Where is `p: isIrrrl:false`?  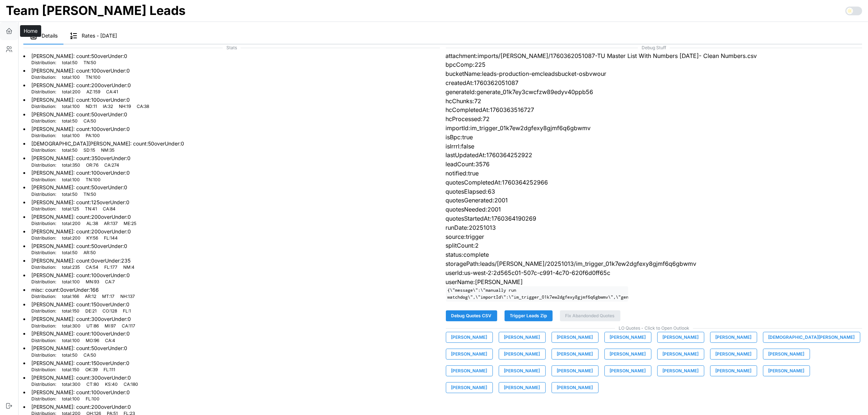
p: isIrrrl:false is located at coordinates (654, 146).